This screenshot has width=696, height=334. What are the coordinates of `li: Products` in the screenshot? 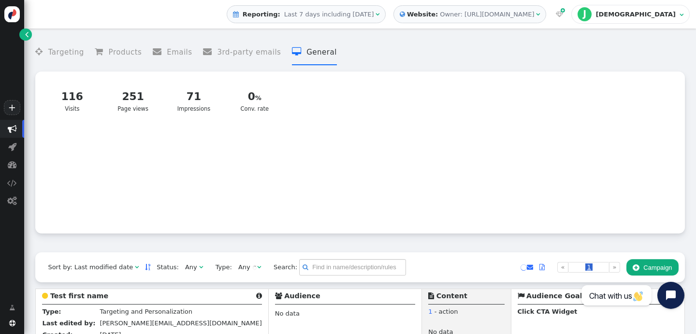 It's located at (118, 52).